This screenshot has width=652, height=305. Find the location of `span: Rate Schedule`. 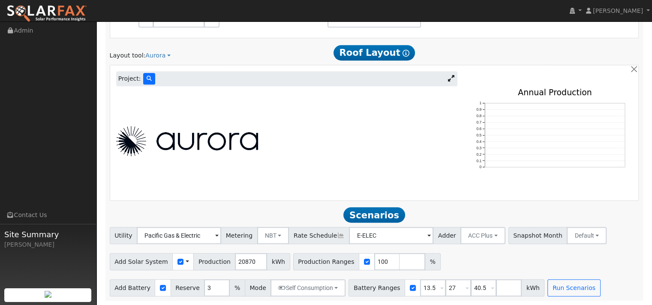

span: Rate Schedule is located at coordinates (319, 235).